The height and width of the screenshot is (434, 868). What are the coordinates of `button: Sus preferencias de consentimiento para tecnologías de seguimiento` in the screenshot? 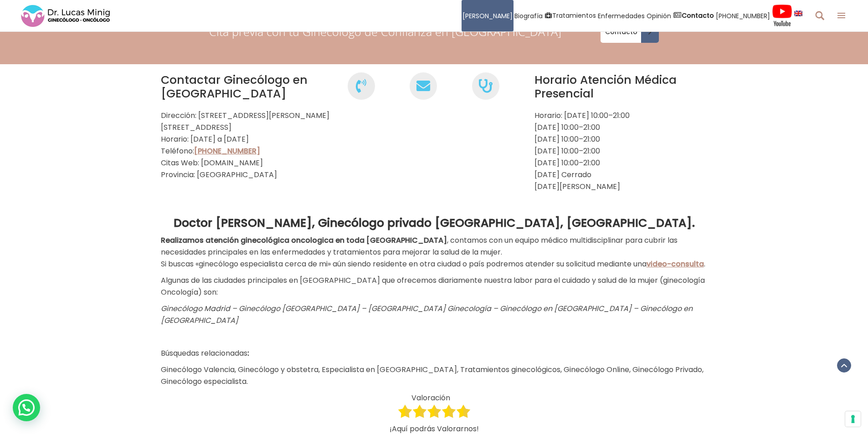 It's located at (853, 419).